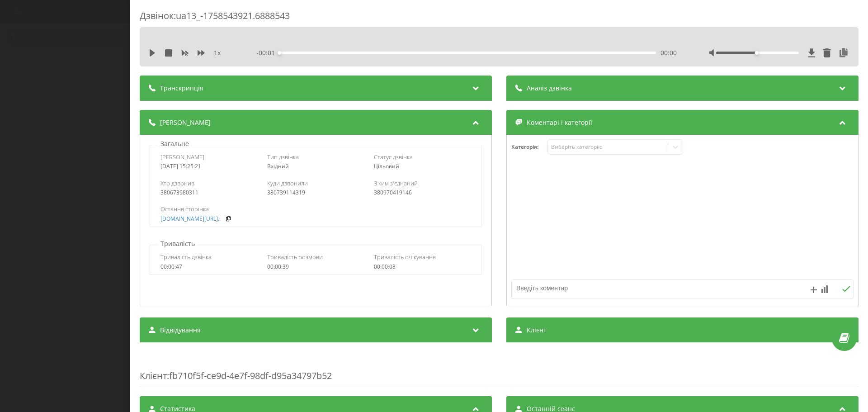 This screenshot has width=868, height=412. I want to click on span: Тип дзвінка, so click(283, 157).